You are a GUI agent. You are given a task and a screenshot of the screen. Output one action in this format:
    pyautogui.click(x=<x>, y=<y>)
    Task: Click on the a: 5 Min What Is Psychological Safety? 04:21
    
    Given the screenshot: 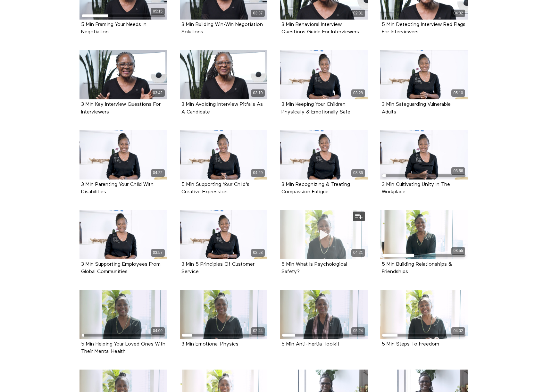 What is the action you would take?
    pyautogui.click(x=324, y=235)
    